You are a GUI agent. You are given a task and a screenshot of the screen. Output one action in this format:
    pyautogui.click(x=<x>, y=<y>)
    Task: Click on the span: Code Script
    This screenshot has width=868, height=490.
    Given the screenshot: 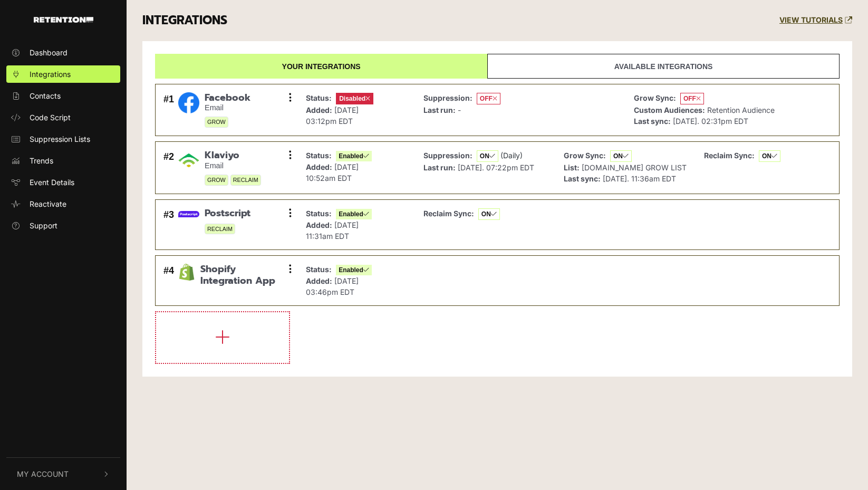 What is the action you would take?
    pyautogui.click(x=50, y=117)
    